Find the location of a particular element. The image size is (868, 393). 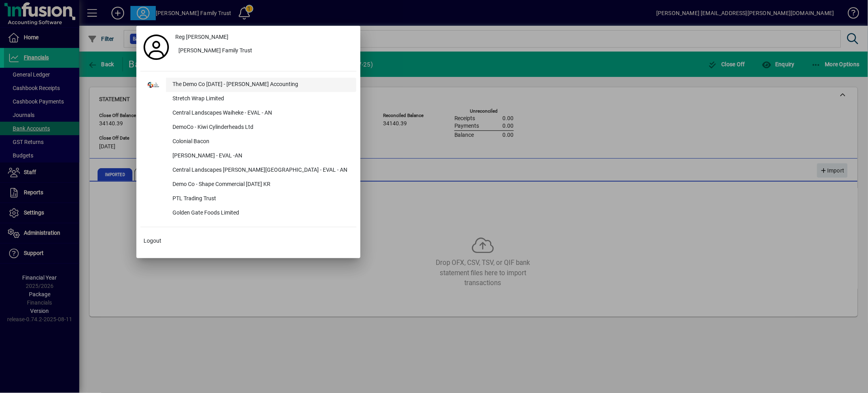

button: DemoCo - Kiwi Cylinderheads Ltd is located at coordinates (249, 128).